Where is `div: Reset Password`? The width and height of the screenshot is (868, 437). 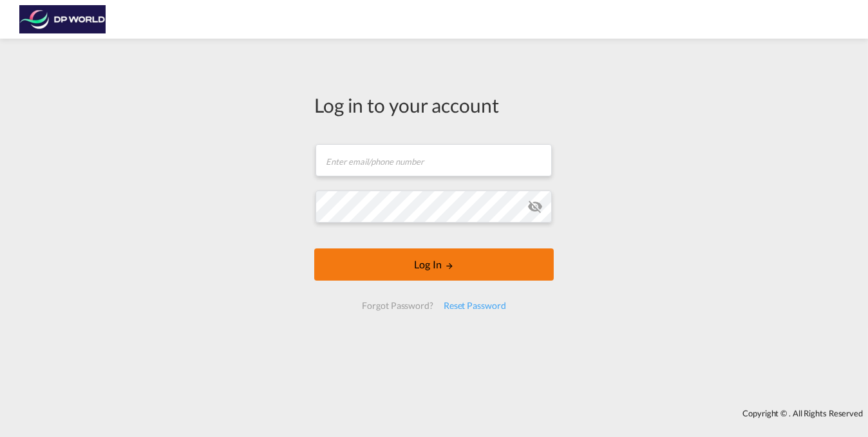
div: Reset Password is located at coordinates (474, 305).